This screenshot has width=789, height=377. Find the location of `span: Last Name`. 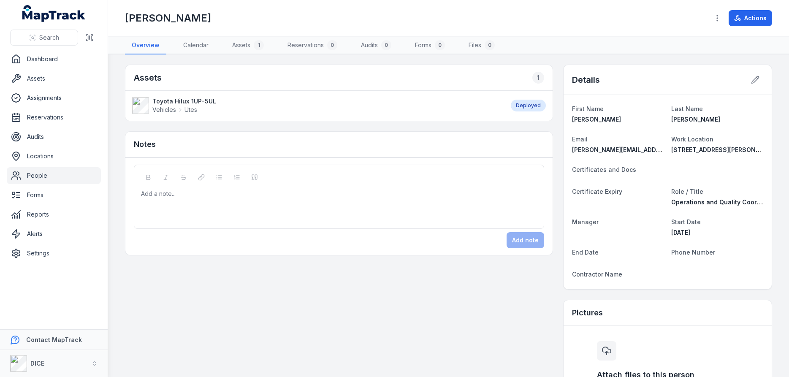

span: Last Name is located at coordinates (687, 108).